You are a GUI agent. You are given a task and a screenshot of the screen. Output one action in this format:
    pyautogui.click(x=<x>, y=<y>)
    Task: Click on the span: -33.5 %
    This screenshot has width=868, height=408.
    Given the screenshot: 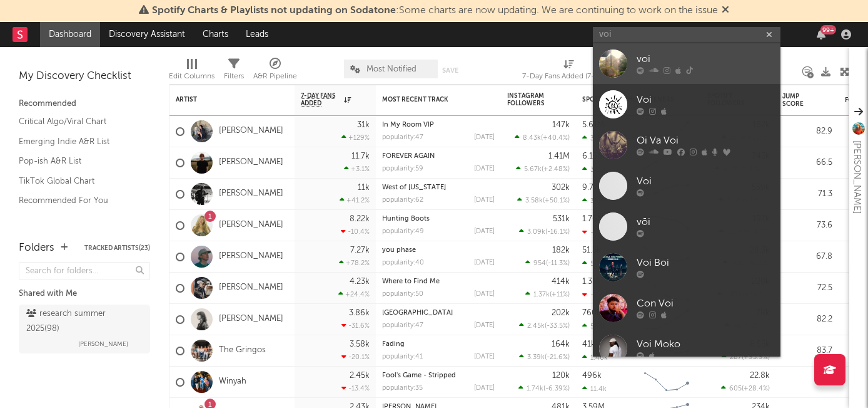 What is the action you would take?
    pyautogui.click(x=558, y=325)
    